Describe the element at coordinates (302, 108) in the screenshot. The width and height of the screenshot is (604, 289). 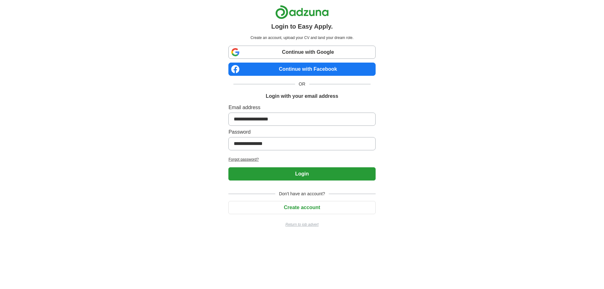
I see `label: Email address` at that location.